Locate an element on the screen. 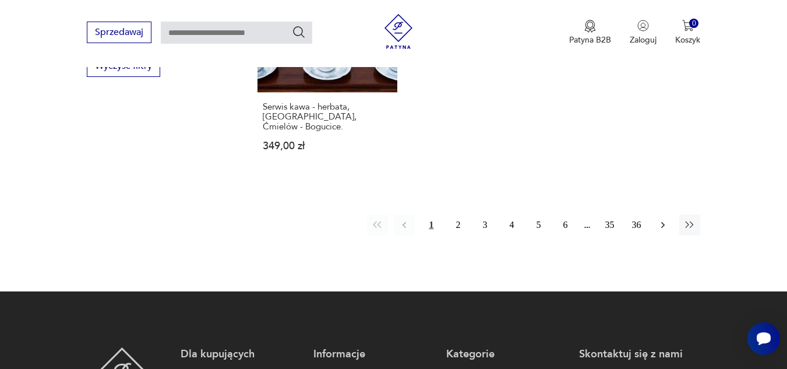 This screenshot has height=369, width=787. p: Dla kupujących is located at coordinates (241, 354).